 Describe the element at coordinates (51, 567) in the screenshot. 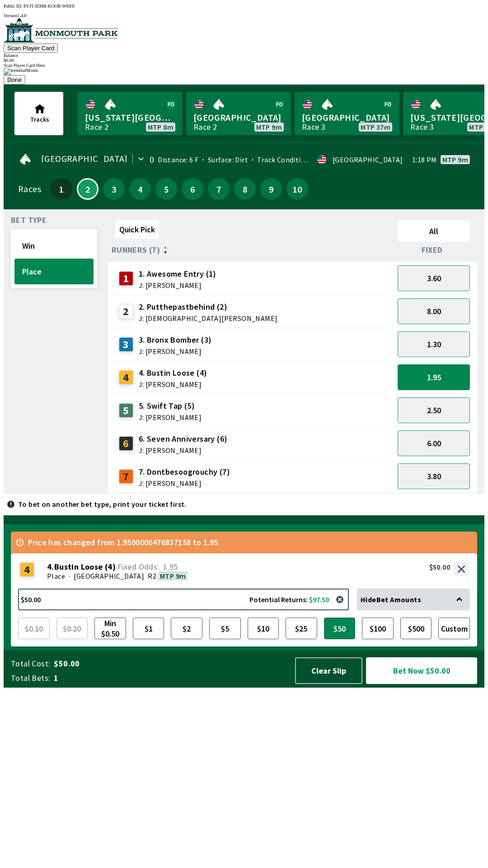

I see `span: 4 .` at that location.